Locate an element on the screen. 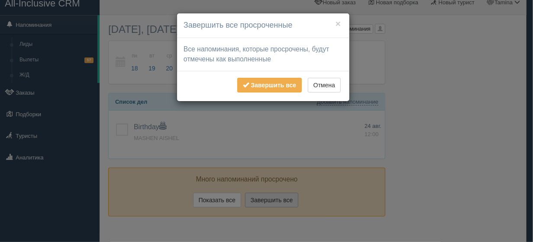 The width and height of the screenshot is (533, 242). button: Завершить все is located at coordinates (269, 85).